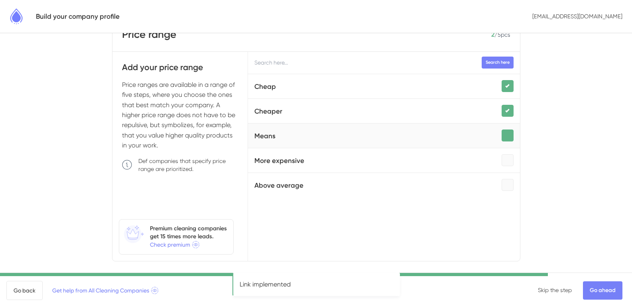 This screenshot has width=632, height=308. What do you see at coordinates (279, 161) in the screenshot?
I see `font: More expensive` at bounding box center [279, 161].